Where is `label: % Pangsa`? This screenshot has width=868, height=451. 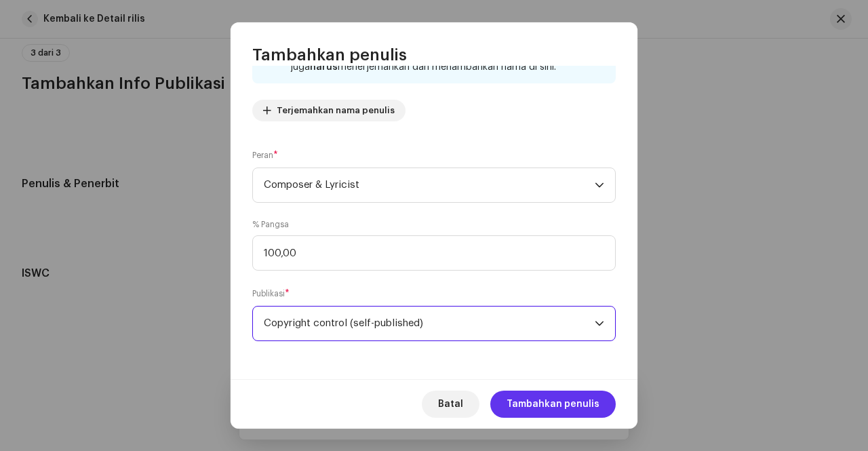 label: % Pangsa is located at coordinates (271, 225).